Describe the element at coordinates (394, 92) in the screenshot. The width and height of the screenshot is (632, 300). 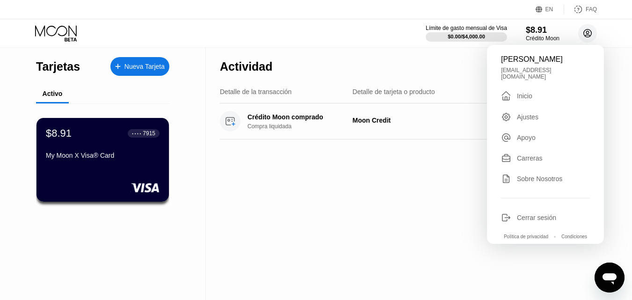
I see `div: Detalle de tarjeta o producto` at that location.